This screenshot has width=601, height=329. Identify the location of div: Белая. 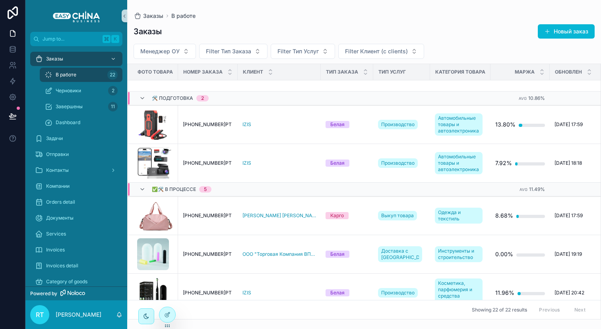
(337, 292).